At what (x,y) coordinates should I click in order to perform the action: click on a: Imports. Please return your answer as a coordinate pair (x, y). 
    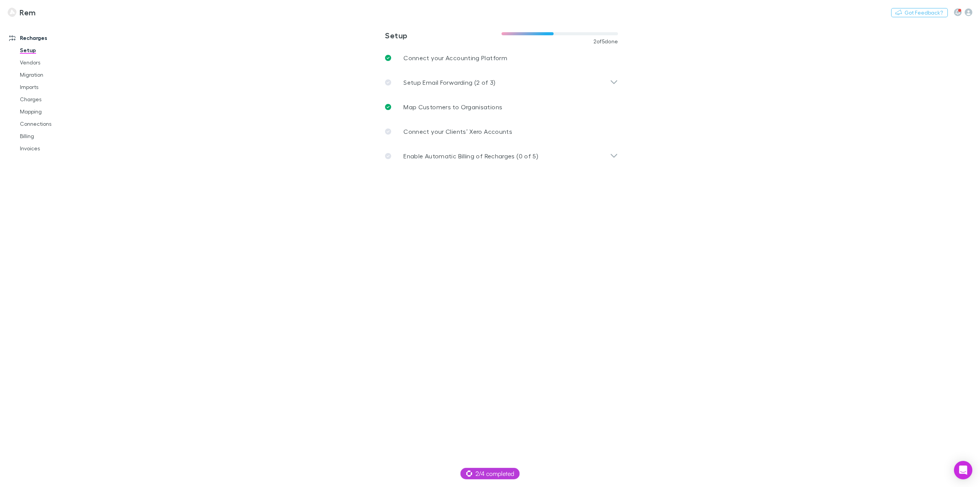
    Looking at the image, I should click on (60, 87).